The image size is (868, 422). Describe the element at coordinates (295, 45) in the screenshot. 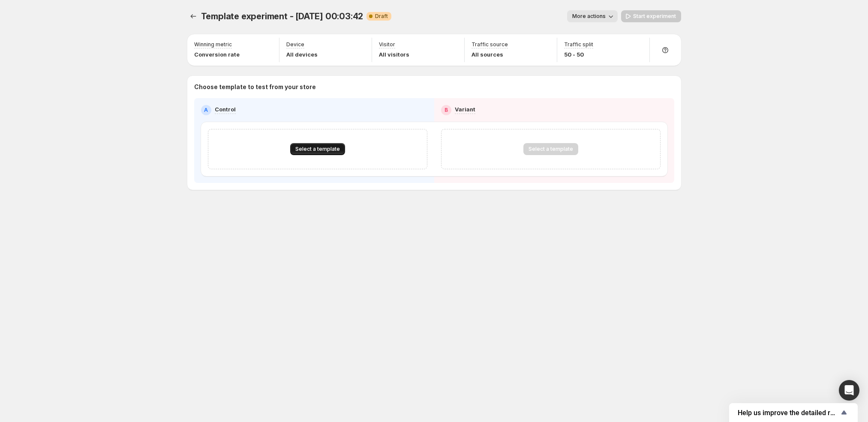

I see `p: Device` at that location.